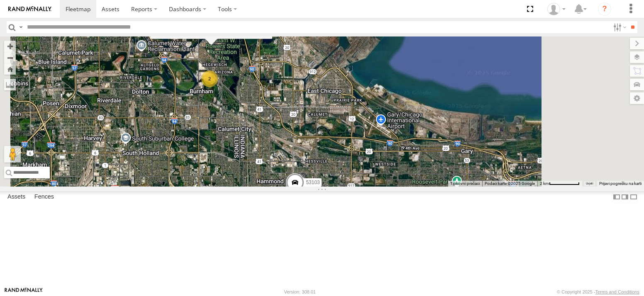  Describe the element at coordinates (210, 79) in the screenshot. I see `div: 2` at that location.